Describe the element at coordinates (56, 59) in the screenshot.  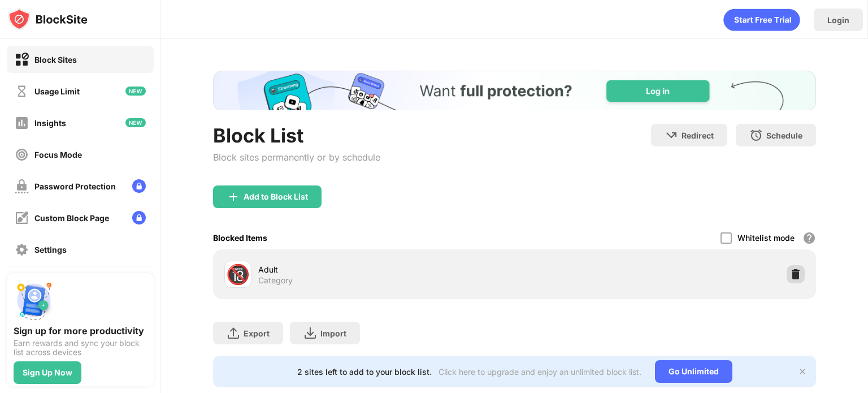
I see `div: Block Sites` at that location.